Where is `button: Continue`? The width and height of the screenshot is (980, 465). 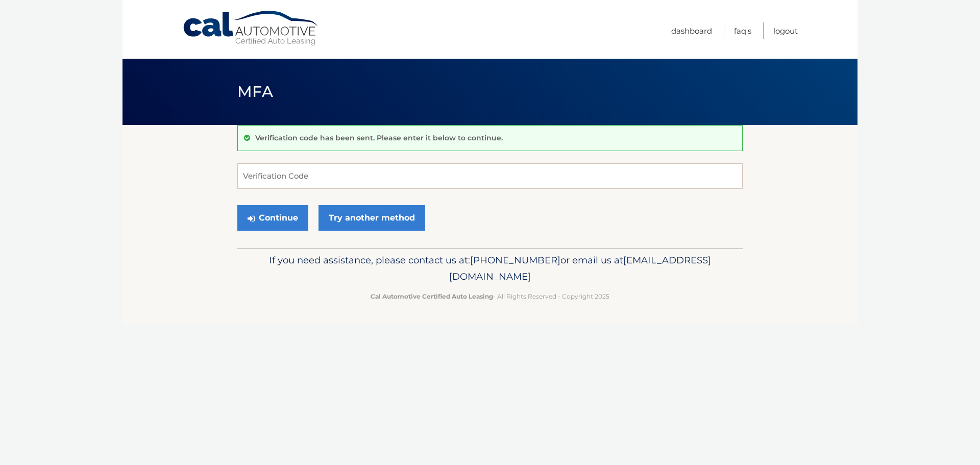
button: Continue is located at coordinates (273, 218).